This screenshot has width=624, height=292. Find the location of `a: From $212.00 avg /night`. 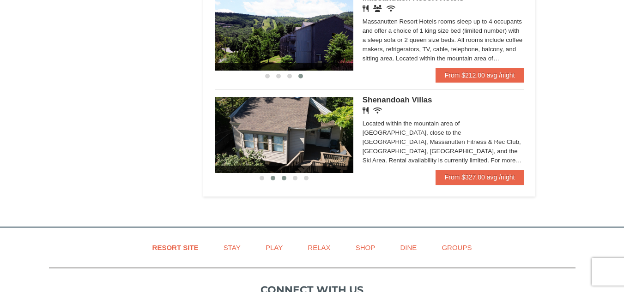

a: From $212.00 avg /night is located at coordinates (480, 75).